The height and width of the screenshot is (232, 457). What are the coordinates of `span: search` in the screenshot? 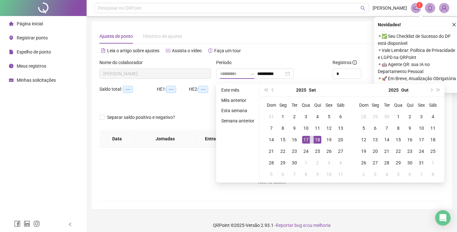 It's located at (363, 8).